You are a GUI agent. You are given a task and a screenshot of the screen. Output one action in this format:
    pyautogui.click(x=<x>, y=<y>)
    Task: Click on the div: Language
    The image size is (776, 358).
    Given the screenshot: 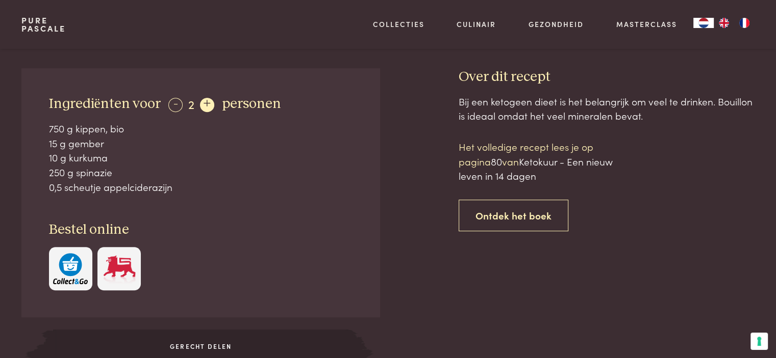 What is the action you would take?
    pyautogui.click(x=703, y=23)
    